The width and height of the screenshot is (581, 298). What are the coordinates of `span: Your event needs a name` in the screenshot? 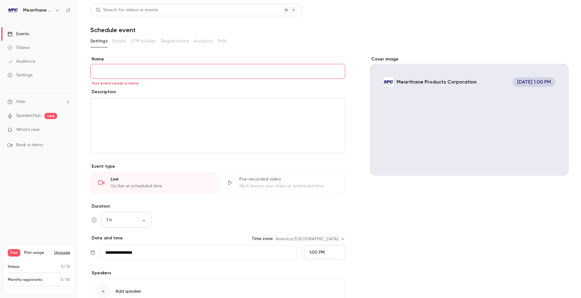 It's located at (115, 83).